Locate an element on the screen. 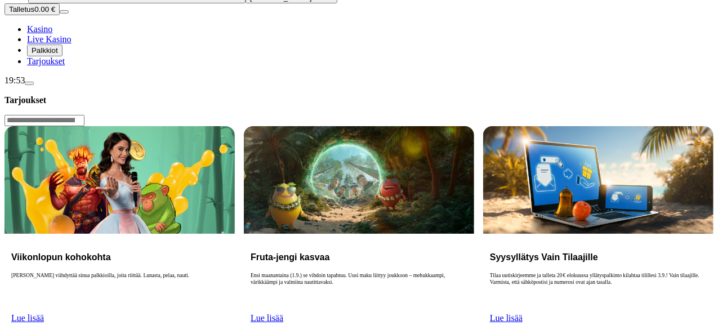 The image size is (718, 334). button: Talletusplus icon0.00 € is located at coordinates (32, 9).